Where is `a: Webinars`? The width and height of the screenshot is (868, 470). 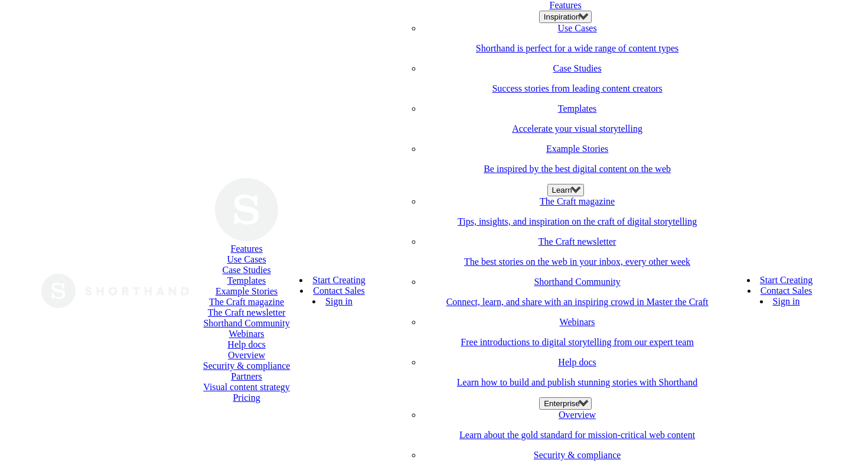 a: Webinars is located at coordinates (247, 333).